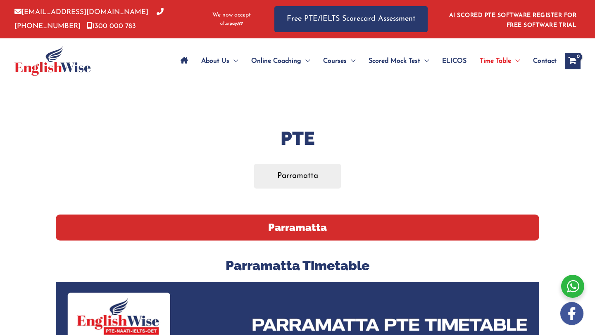 The image size is (595, 335). Describe the element at coordinates (365, 61) in the screenshot. I see `nav: Site Navigation: Main Menu` at that location.